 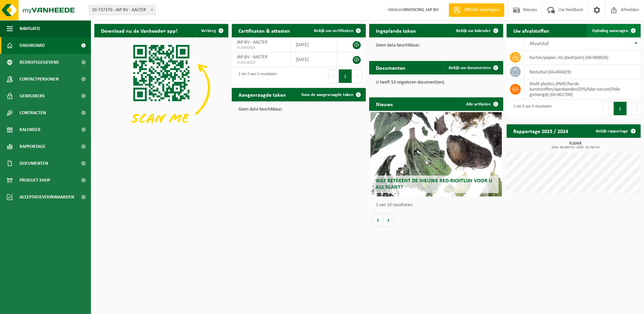 What do you see at coordinates (330, 94) in the screenshot?
I see `a: Toon de aangevraagde taken` at bounding box center [330, 94].